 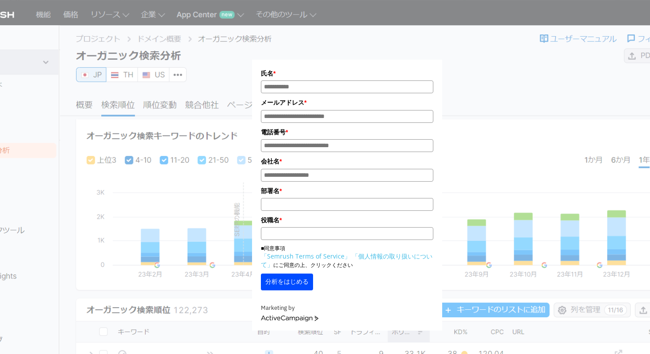 I want to click on label: 氏名, so click(x=347, y=73).